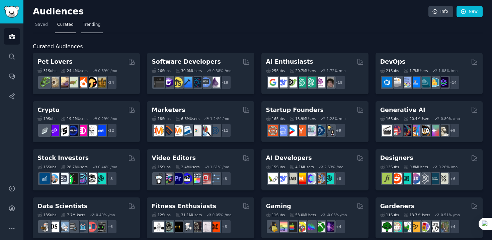 This screenshot has height=240, width=492. What do you see at coordinates (406, 178) in the screenshot?
I see `img: UI_Design` at bounding box center [406, 178].